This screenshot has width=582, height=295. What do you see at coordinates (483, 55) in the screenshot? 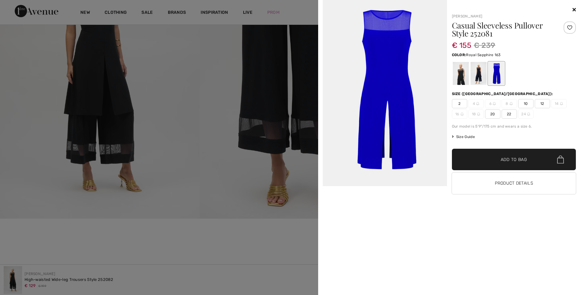
I see `span: Royal Sapphire 163` at bounding box center [483, 55].